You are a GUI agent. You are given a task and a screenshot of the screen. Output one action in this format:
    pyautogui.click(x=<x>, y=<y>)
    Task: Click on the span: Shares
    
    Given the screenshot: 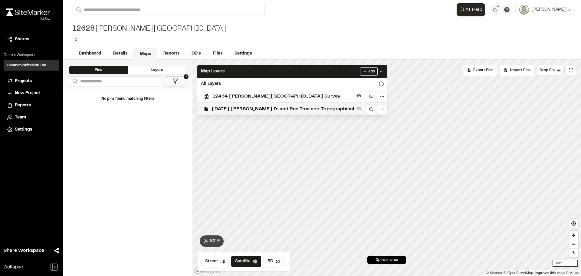 What is the action you would take?
    pyautogui.click(x=22, y=39)
    